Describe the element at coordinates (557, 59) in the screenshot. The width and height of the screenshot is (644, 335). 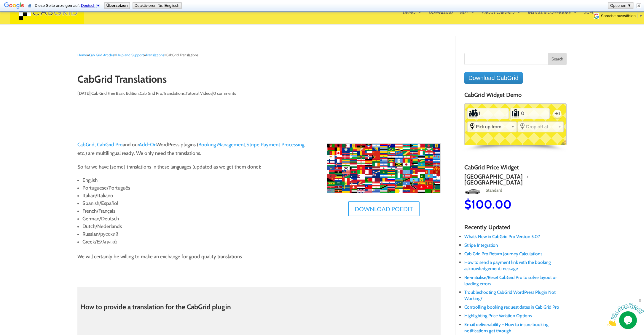
I see `input: Search` at that location.